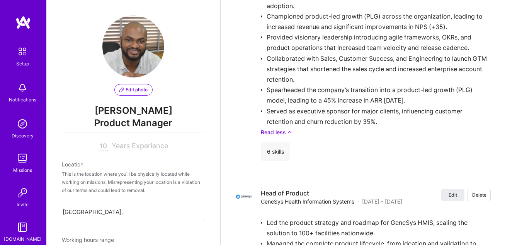 The height and width of the screenshot is (245, 522). I want to click on img: guide book, so click(22, 227).